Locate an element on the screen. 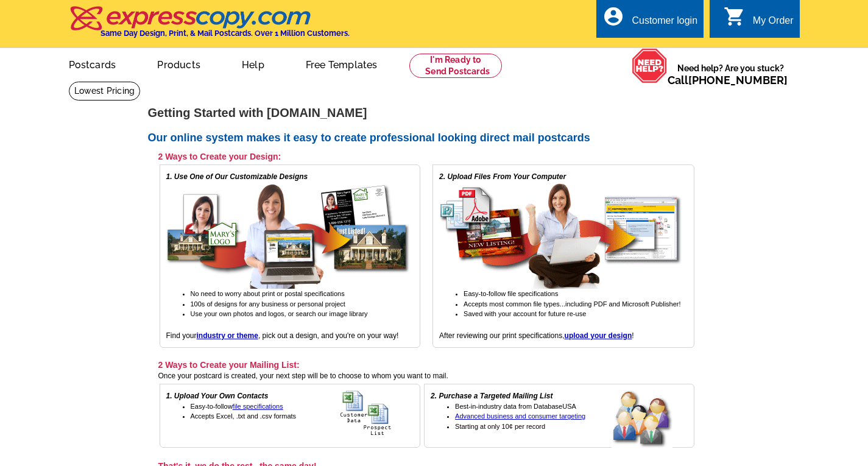  a: Postcards is located at coordinates (92, 63).